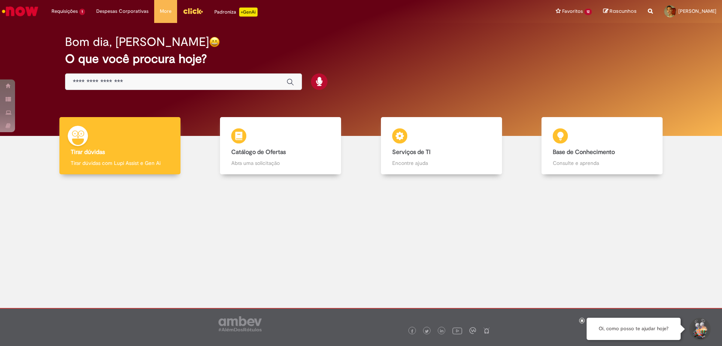 The image size is (722, 346). Describe the element at coordinates (623, 11) in the screenshot. I see `span: Rascunhos` at that location.